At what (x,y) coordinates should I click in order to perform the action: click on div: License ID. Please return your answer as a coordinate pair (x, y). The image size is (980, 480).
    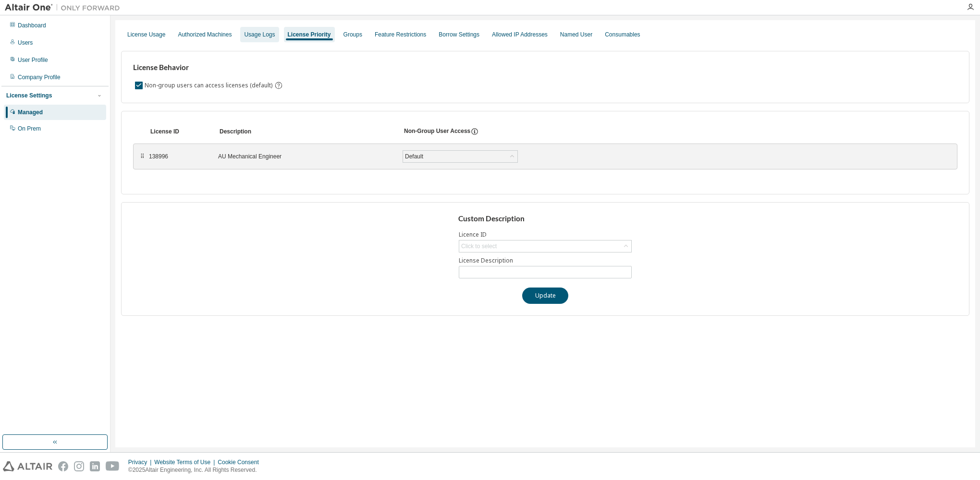
    Looking at the image, I should click on (179, 131).